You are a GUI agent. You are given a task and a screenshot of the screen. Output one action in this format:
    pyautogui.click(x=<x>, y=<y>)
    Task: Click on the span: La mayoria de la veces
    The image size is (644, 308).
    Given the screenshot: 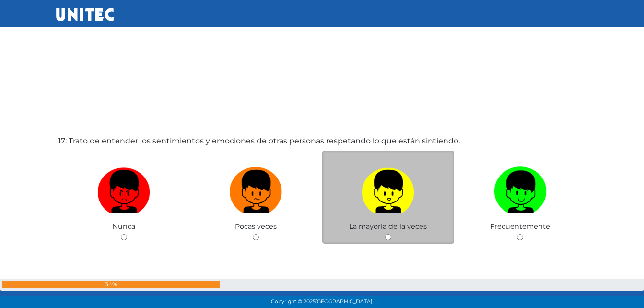 What is the action you would take?
    pyautogui.click(x=388, y=226)
    